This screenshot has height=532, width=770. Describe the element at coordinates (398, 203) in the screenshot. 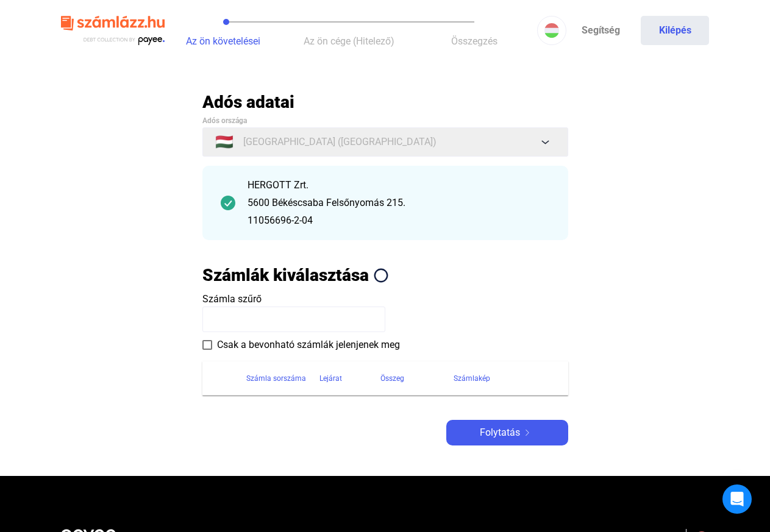

I see `div: 5600 Békéscsaba Felsőnyomás 215.` at that location.